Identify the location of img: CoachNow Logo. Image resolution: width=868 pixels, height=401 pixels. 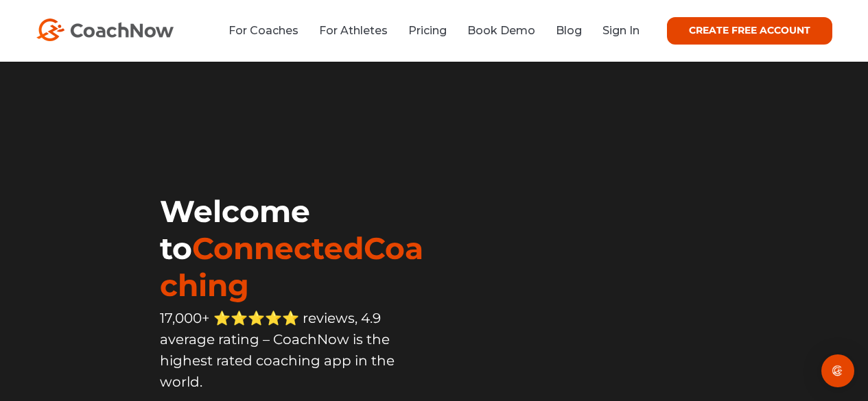
(105, 30).